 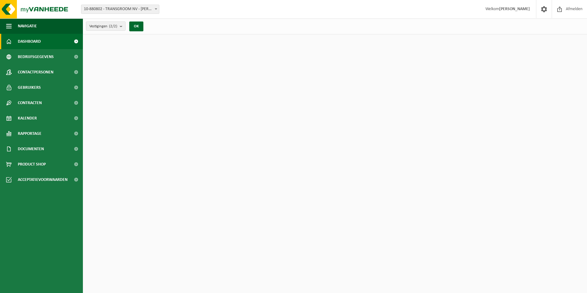 I want to click on span: Documenten, so click(x=31, y=149).